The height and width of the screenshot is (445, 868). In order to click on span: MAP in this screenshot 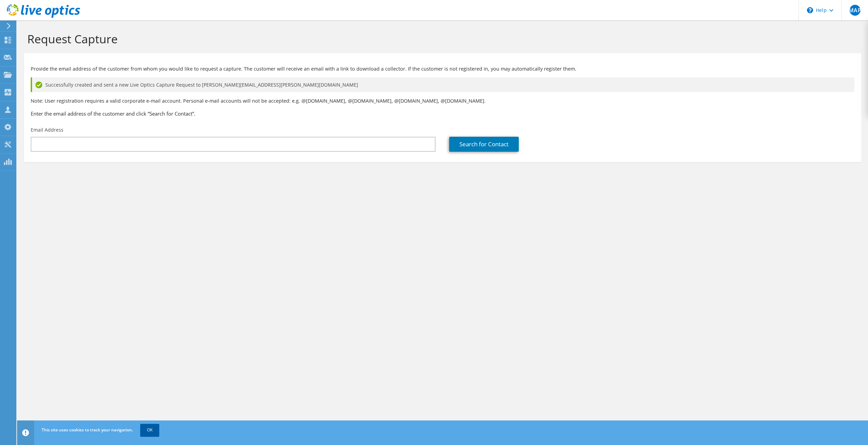, I will do `click(856, 10)`.